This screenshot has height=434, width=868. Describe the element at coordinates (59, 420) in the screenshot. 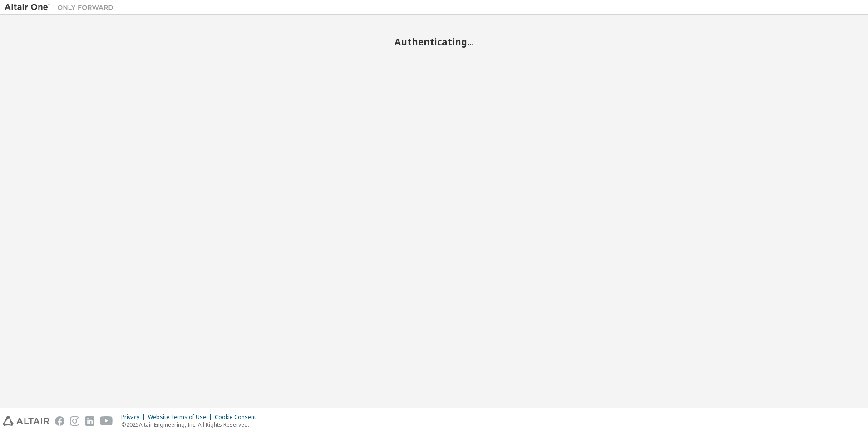

I see `img: facebook.svg` at that location.